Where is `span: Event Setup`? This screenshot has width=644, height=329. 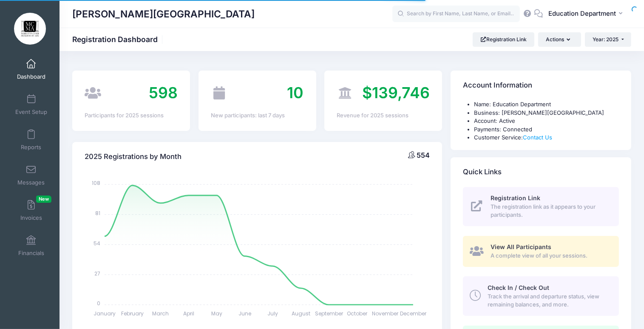 span: Event Setup is located at coordinates (31, 112).